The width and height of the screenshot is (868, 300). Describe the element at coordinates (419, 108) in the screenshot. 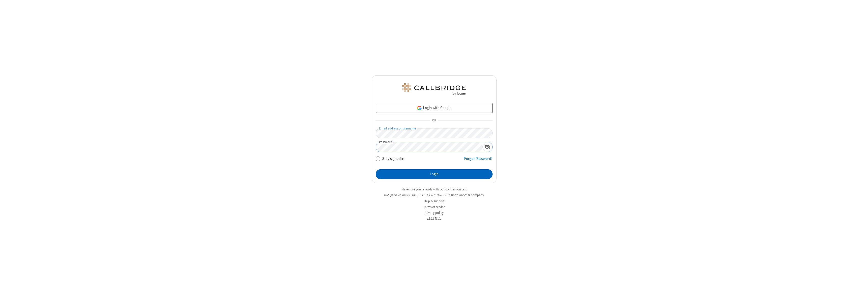

I see `img: google-icon.png` at that location.